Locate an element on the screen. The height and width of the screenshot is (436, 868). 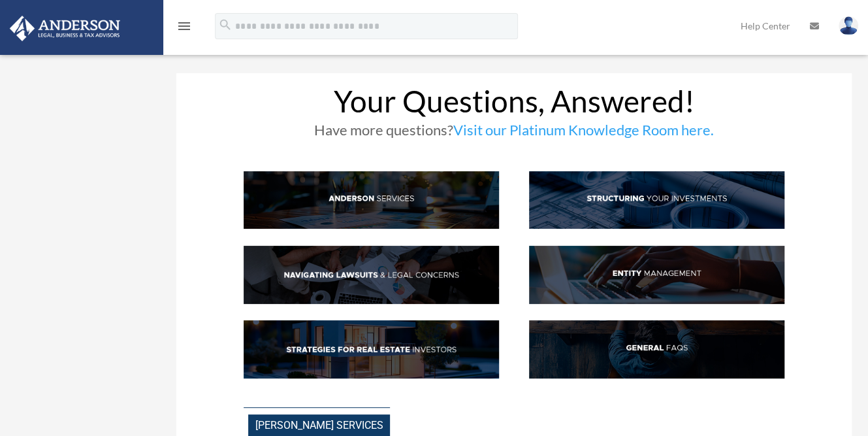
img: StructInv_hdr is located at coordinates (657, 200).